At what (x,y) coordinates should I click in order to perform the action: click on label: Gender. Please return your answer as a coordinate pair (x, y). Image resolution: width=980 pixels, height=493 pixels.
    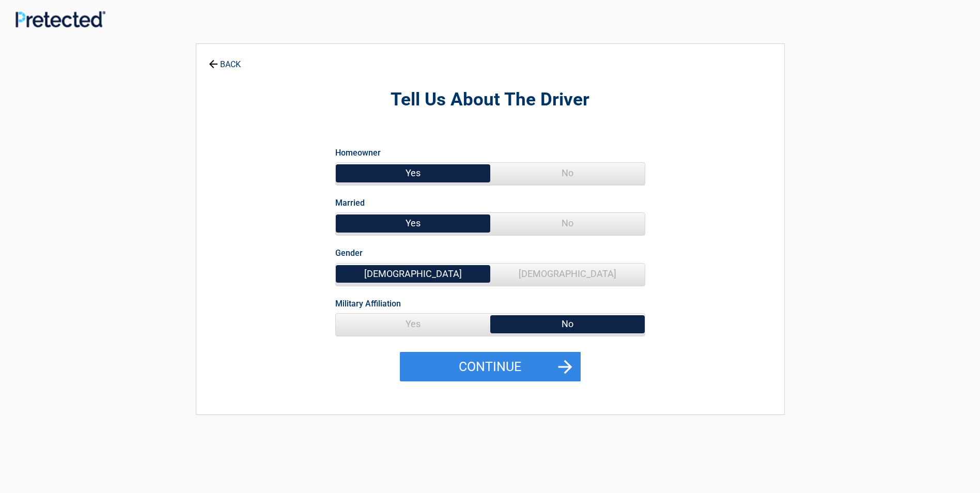
    Looking at the image, I should click on (349, 253).